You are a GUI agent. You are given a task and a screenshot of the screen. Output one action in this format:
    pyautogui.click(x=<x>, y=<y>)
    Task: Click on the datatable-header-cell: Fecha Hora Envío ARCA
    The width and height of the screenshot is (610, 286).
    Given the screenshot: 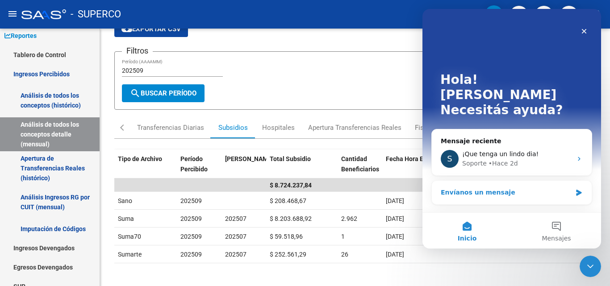 What is the action you would take?
    pyautogui.click(x=485, y=169)
    